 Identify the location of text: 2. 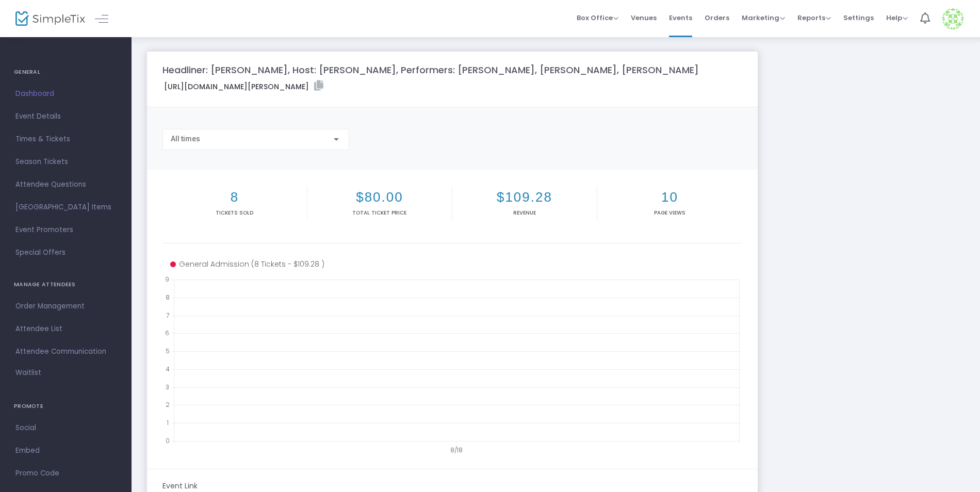
(168, 404).